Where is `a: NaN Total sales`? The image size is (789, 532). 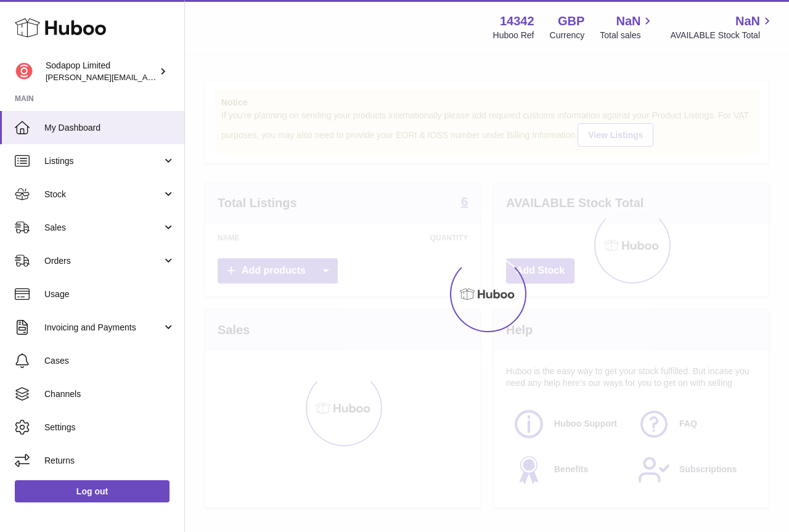
a: NaN Total sales is located at coordinates (627, 27).